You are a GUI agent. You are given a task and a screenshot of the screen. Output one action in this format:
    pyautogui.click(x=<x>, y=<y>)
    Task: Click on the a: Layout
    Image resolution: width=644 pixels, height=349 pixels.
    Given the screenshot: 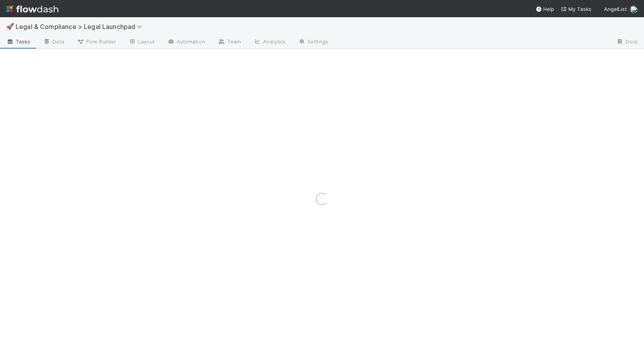 What is the action you would take?
    pyautogui.click(x=142, y=42)
    